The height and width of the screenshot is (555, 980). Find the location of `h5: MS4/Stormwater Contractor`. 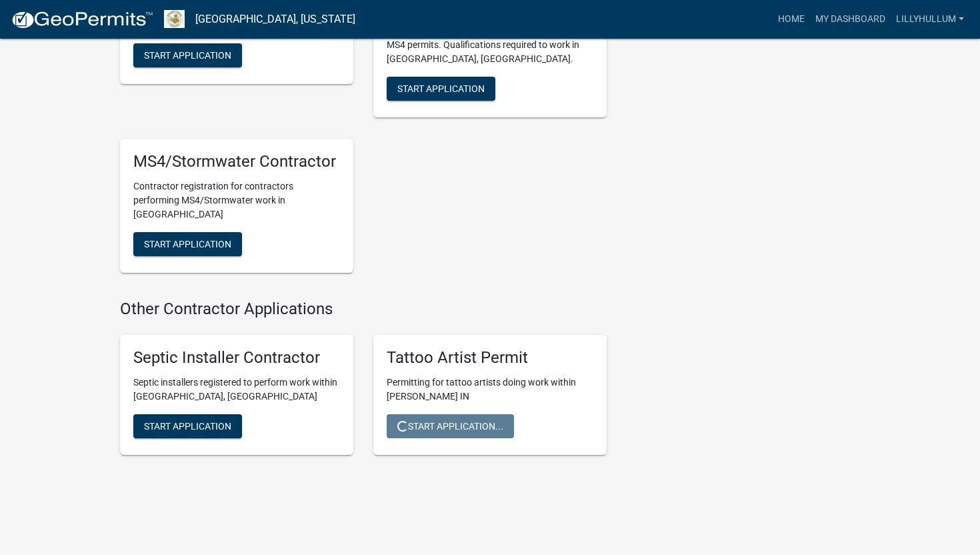

h5: MS4/Stormwater Contractor is located at coordinates (237, 161).